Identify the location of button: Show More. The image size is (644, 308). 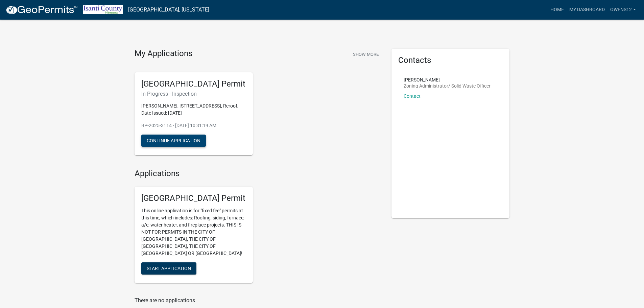
(366, 54).